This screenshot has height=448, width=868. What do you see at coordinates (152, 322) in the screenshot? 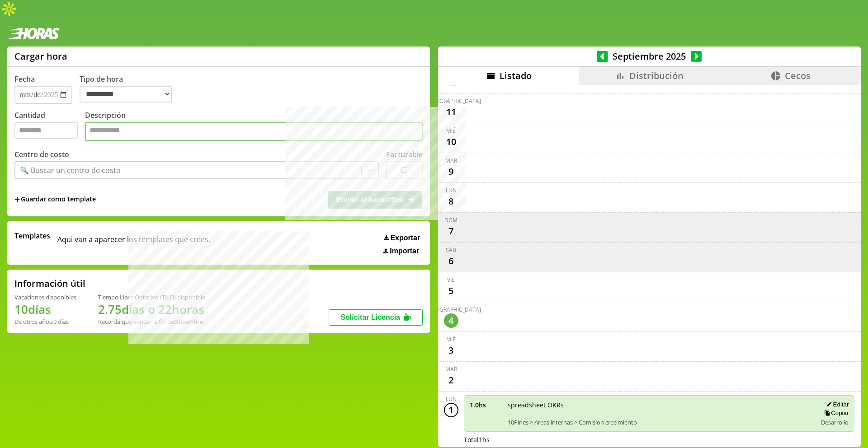
I see `div: Recordá que vencen a fin de` at bounding box center [152, 322].